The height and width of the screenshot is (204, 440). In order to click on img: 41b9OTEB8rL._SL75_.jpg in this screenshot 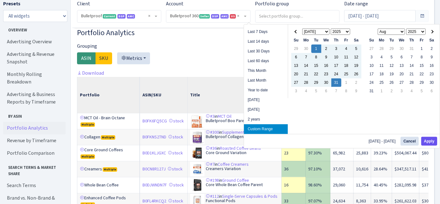, I will do `click(198, 153)`.